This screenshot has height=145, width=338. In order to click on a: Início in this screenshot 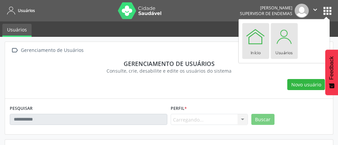, I will do `click(256, 41)`.